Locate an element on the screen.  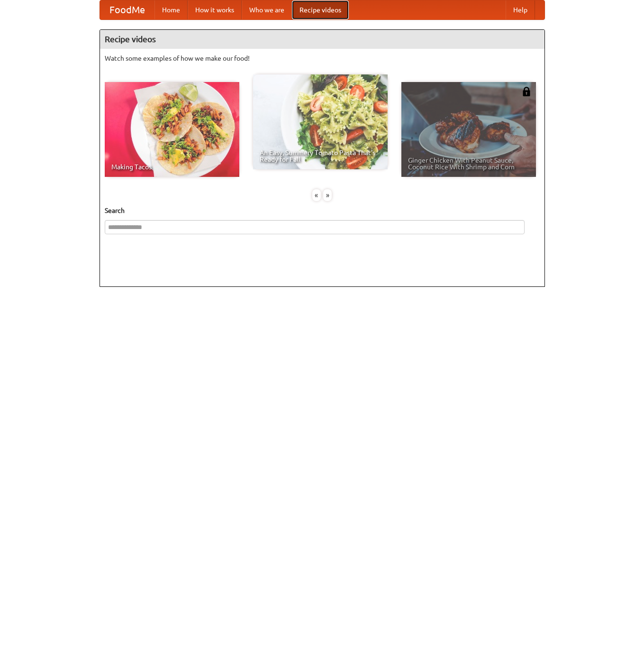
a: Help is located at coordinates (521, 10).